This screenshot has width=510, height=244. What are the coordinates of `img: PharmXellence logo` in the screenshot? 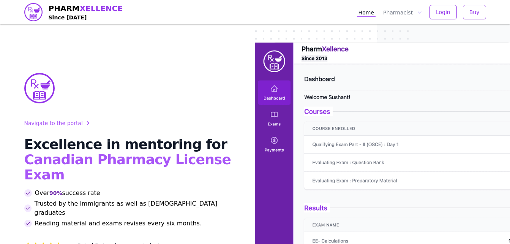 It's located at (33, 12).